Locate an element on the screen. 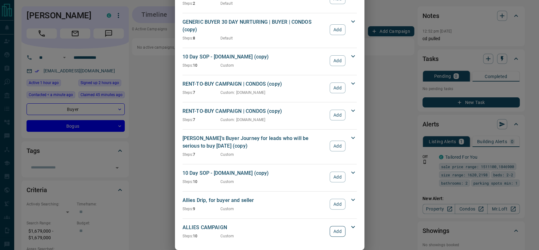  div: Allies Drip, for buyer and sellerSteps:9CustomAdd is located at coordinates (270, 204).